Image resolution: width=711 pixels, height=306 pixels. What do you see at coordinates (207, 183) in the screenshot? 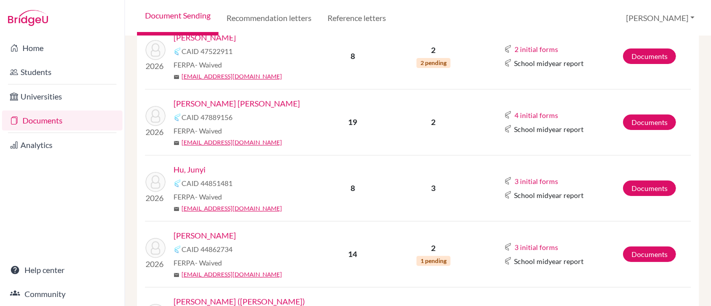
I see `span: CAID 44851481` at bounding box center [207, 183].